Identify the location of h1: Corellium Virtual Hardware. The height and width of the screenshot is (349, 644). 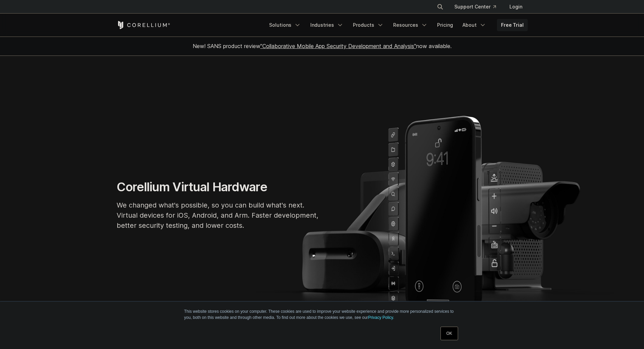
(218, 187).